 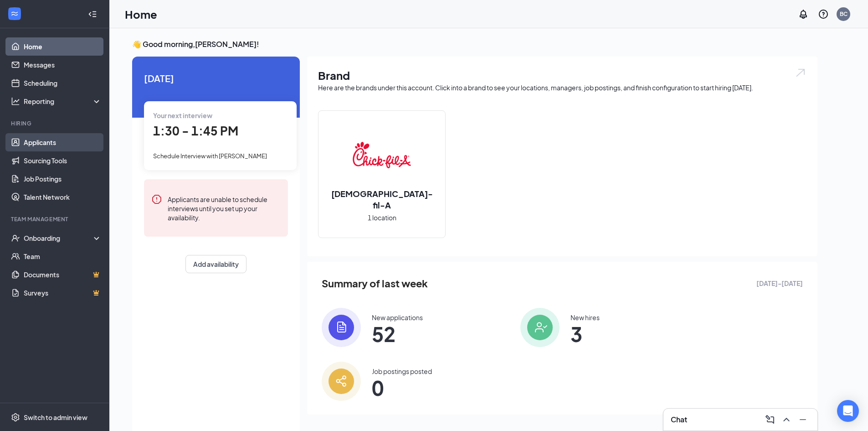 I want to click on div: Open Intercom Messenger, so click(x=848, y=411).